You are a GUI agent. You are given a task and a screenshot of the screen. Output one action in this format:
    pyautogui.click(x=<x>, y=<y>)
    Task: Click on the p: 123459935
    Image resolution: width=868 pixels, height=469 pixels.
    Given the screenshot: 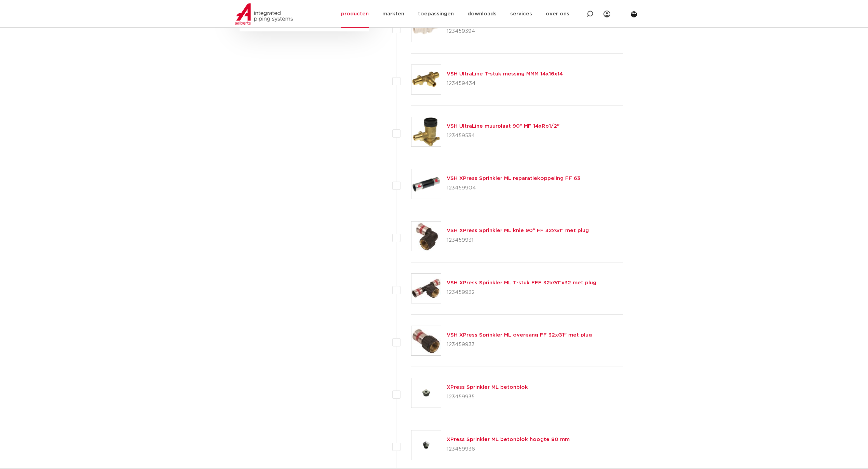 What is the action you would take?
    pyautogui.click(x=487, y=397)
    